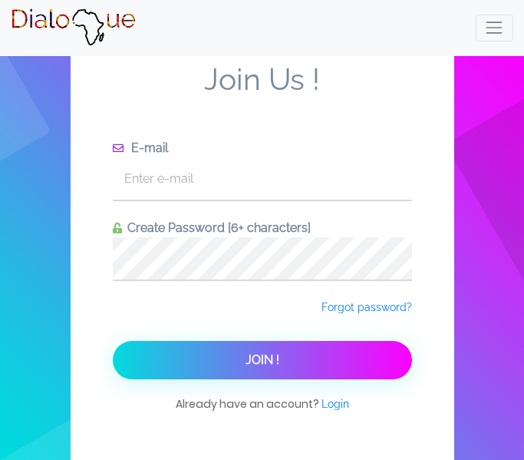 The width and height of the screenshot is (524, 460). Describe the element at coordinates (335, 404) in the screenshot. I see `span: Login` at that location.